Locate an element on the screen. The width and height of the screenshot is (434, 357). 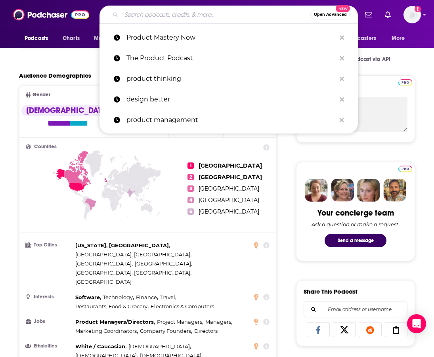
a: Share on X/Twitter is located at coordinates (345, 330).